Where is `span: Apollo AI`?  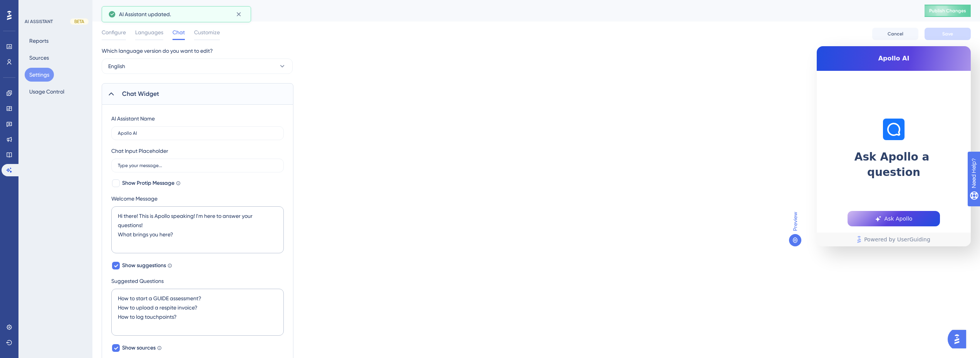 span: Apollo AI is located at coordinates (894, 58).